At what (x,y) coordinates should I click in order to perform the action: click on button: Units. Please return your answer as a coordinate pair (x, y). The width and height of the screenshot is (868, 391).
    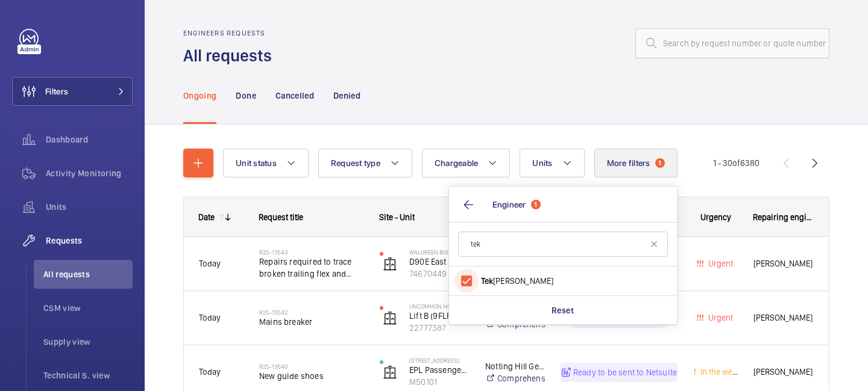
    Looking at the image, I should click on (551, 163).